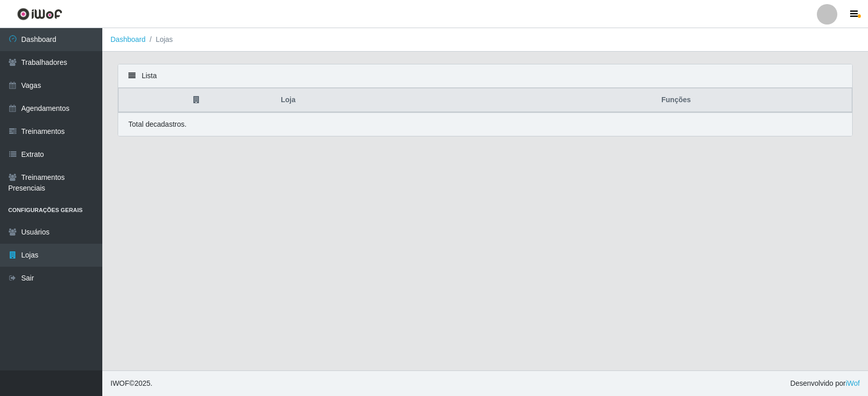  What do you see at coordinates (39, 14) in the screenshot?
I see `img: CoreUI Logo` at bounding box center [39, 14].